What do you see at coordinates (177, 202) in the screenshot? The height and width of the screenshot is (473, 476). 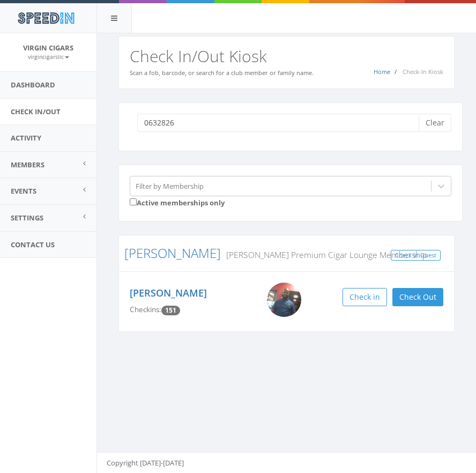 I see `label: Active memberships only` at bounding box center [177, 202].